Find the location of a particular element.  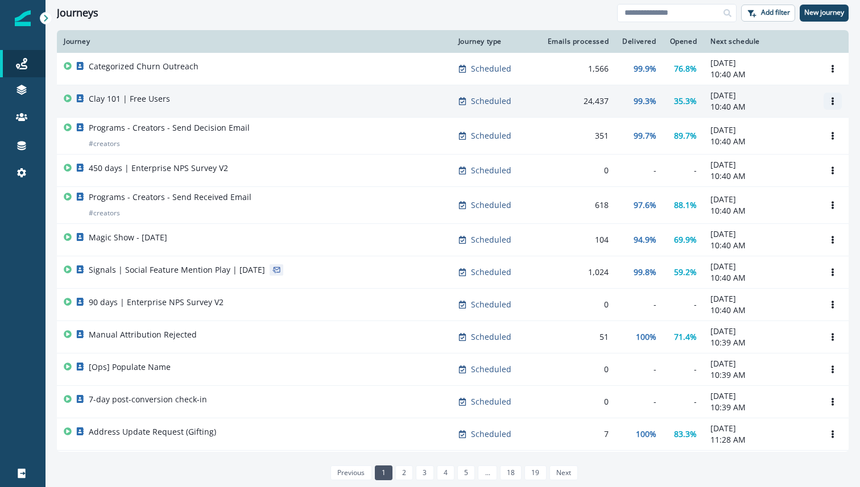

div: 1,566 is located at coordinates (575, 69).